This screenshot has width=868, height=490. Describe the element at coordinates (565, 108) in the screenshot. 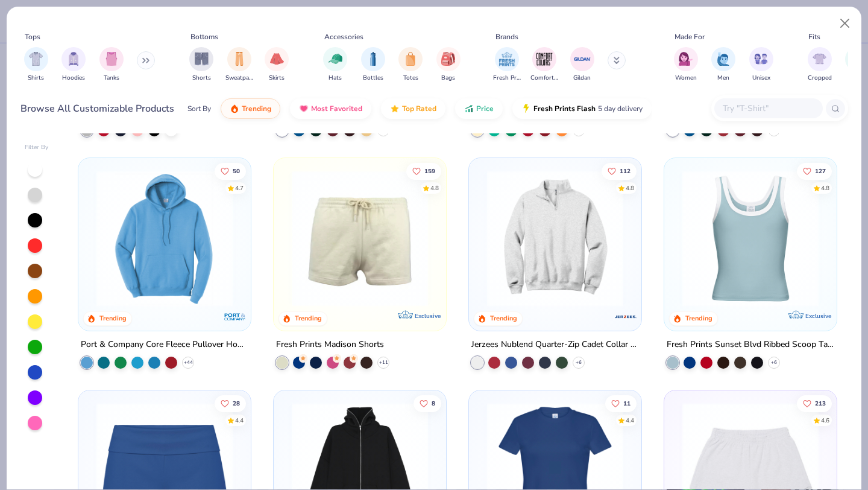

I see `span: Fresh Prints Flash` at that location.